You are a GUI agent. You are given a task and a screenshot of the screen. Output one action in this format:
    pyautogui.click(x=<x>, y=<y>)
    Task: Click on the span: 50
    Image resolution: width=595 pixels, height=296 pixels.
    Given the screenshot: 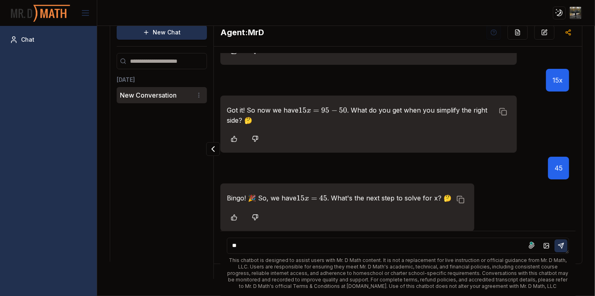 What is the action you would take?
    pyautogui.click(x=343, y=110)
    